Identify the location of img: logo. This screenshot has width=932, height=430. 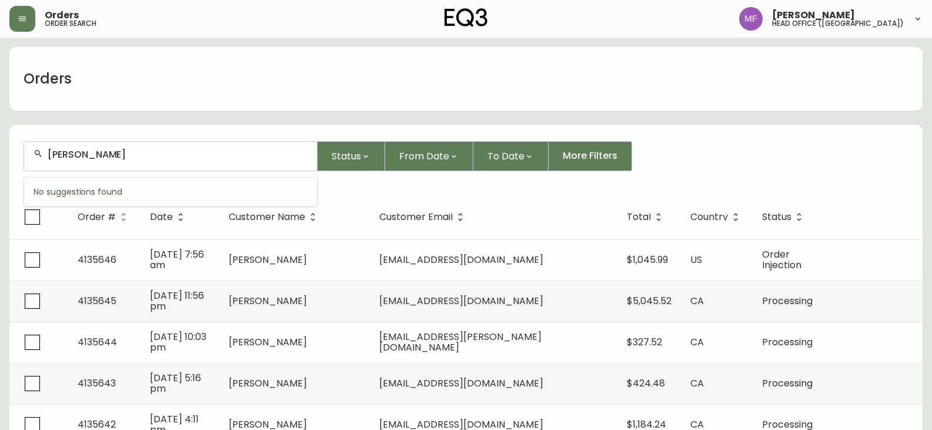
(466, 18).